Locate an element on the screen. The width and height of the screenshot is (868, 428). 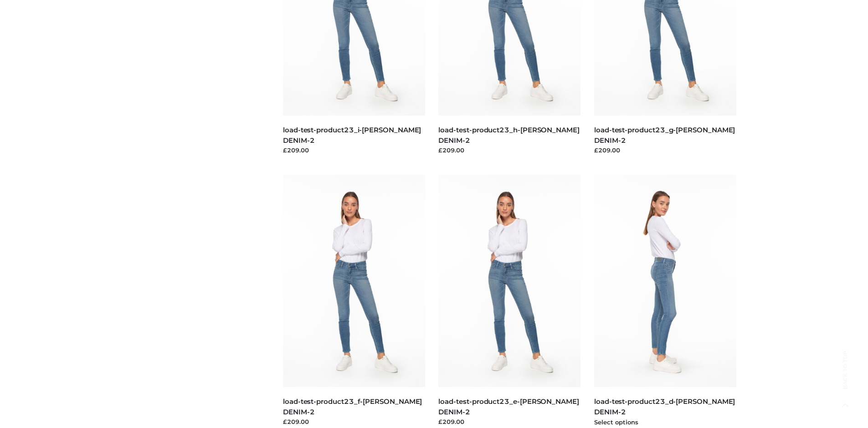
a: Select options is located at coordinates (616, 422).